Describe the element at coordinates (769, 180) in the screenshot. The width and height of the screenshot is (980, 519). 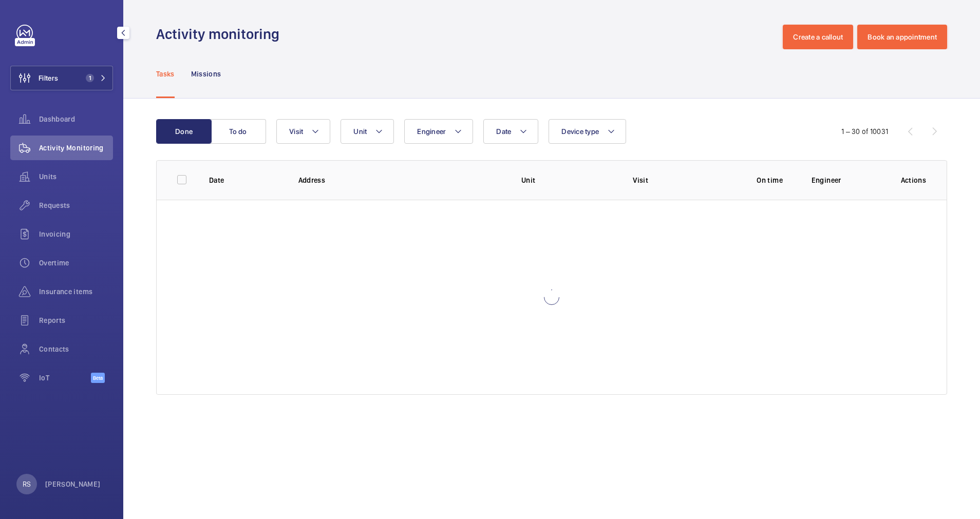
I see `p: On time` at that location.